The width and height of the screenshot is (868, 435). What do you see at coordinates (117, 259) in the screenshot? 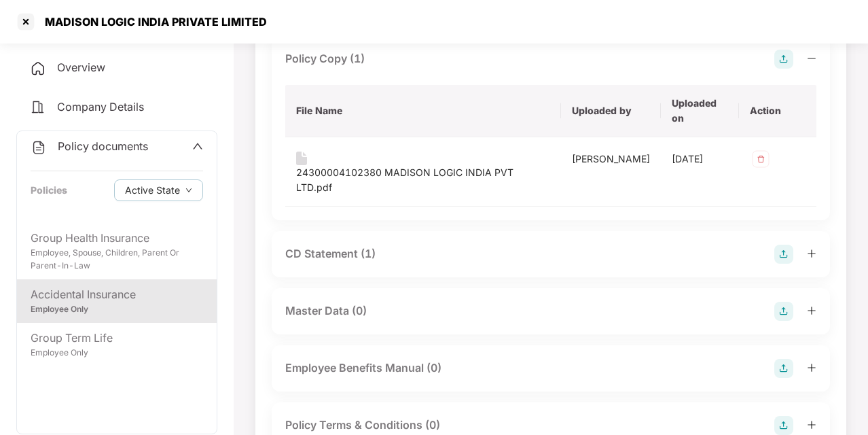
I see `div: Employee, Spouse, Children, Parent Or Parent-In-Law` at bounding box center [117, 259].